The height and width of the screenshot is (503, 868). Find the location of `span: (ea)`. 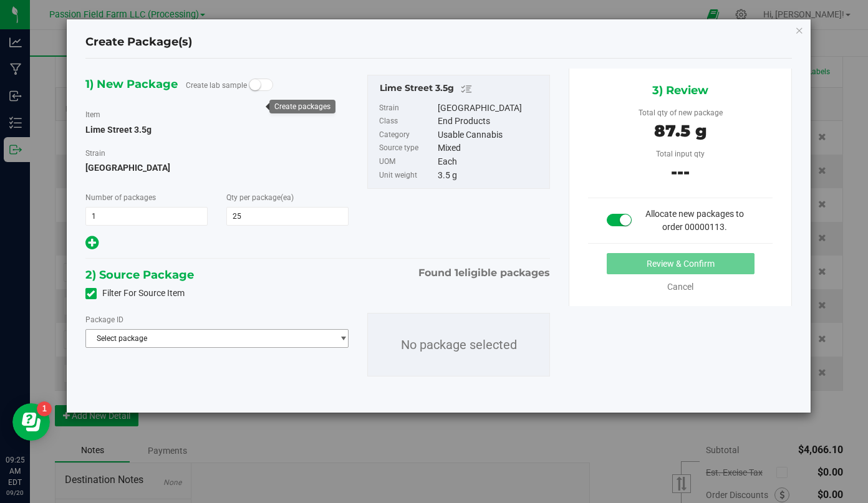

span: (ea) is located at coordinates (287, 198).